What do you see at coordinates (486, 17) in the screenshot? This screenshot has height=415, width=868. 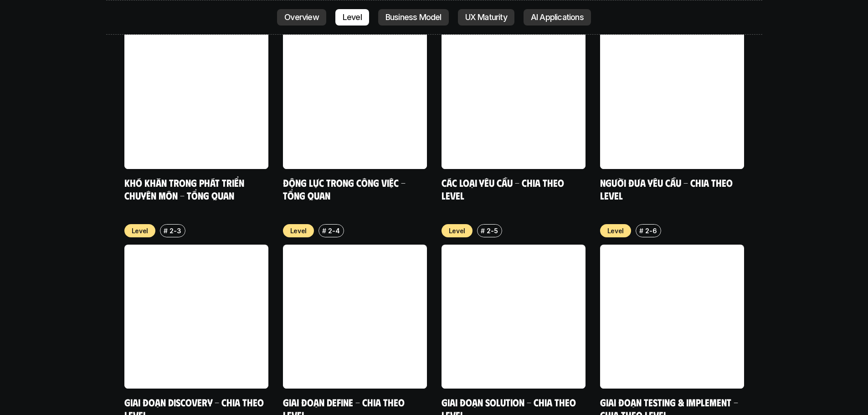 I see `a: UX Maturity` at bounding box center [486, 17].